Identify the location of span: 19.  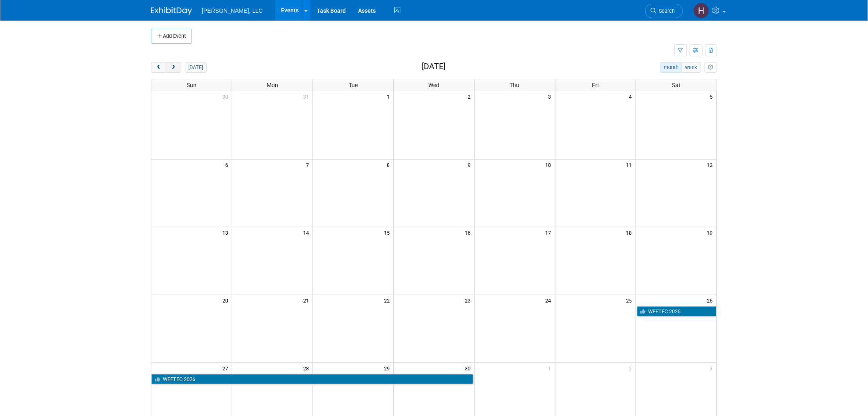
(711, 232).